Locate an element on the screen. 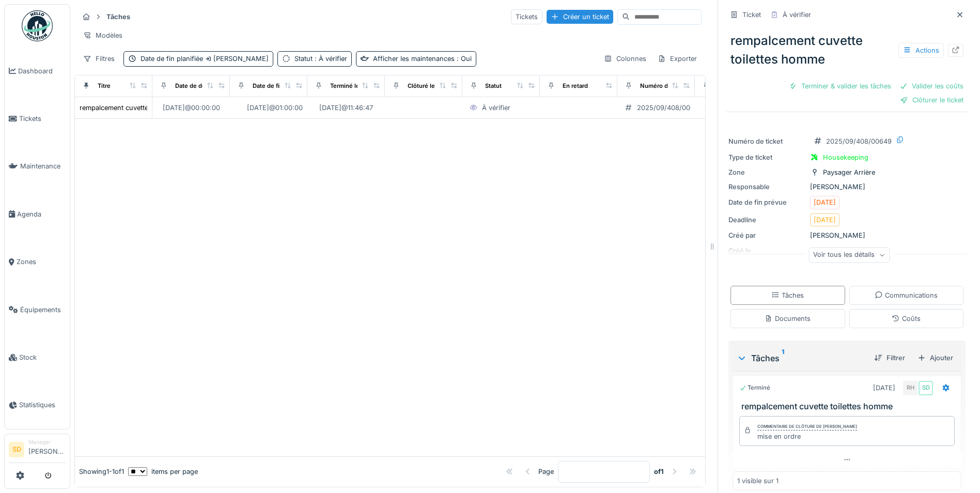 The image size is (980, 493). a: Zones is located at coordinates (37, 262).